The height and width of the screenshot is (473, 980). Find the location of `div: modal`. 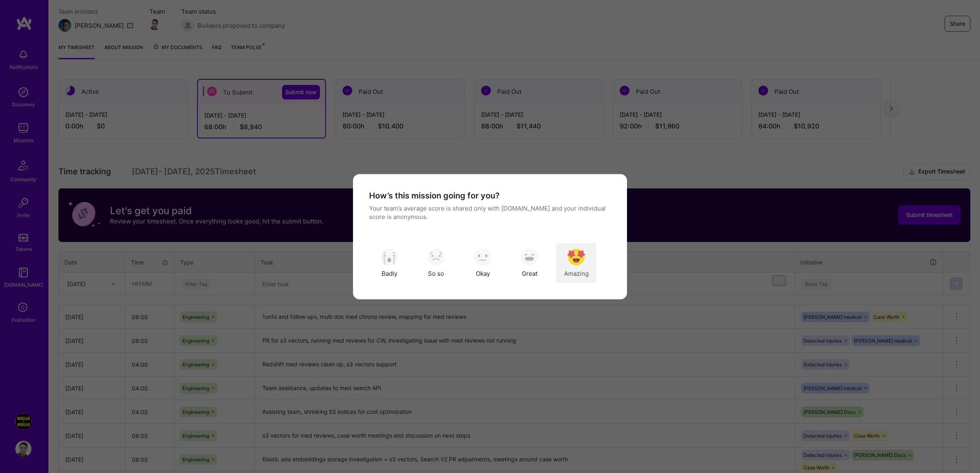

div: modal is located at coordinates (490, 236).